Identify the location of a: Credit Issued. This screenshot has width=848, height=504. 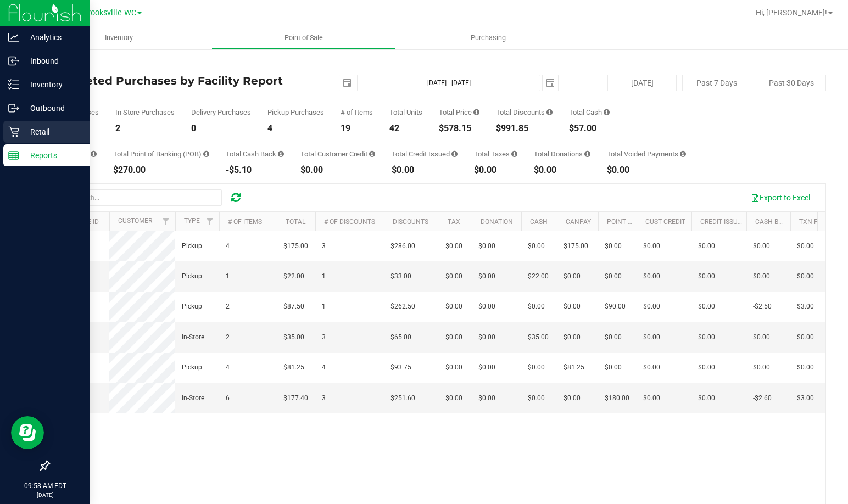
(723, 222).